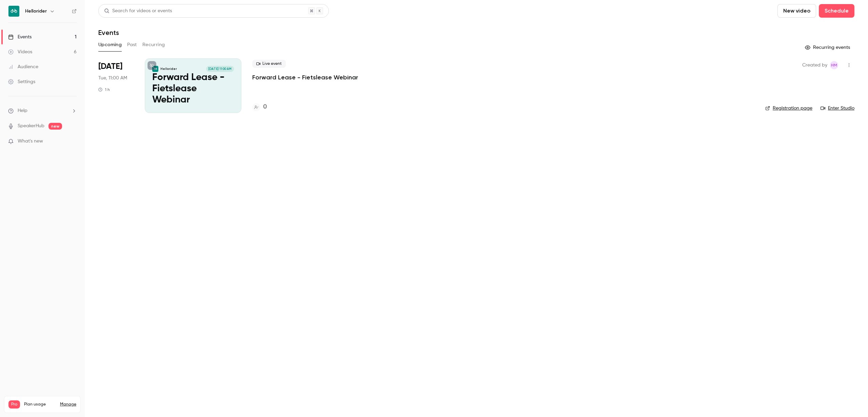 Image resolution: width=868 pixels, height=417 pixels. I want to click on button: Recurring events, so click(829, 47).